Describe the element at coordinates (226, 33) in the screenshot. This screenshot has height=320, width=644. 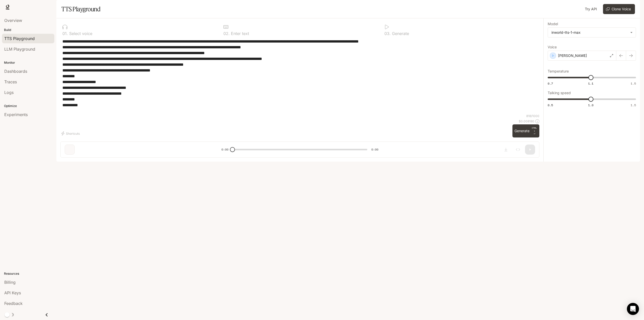
I see `p: 0 2 .` at that location.